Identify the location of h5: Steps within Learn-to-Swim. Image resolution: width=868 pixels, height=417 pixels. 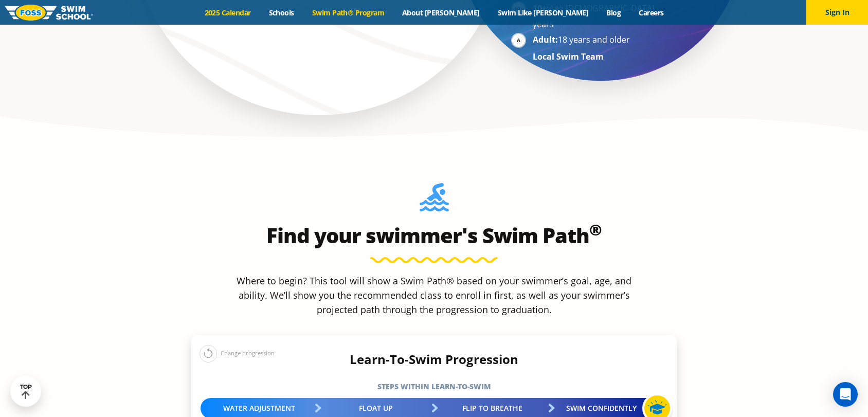
(434, 387).